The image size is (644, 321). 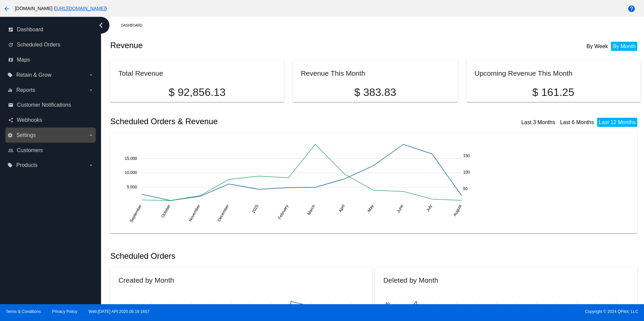 I want to click on mat-icon: help, so click(x=632, y=9).